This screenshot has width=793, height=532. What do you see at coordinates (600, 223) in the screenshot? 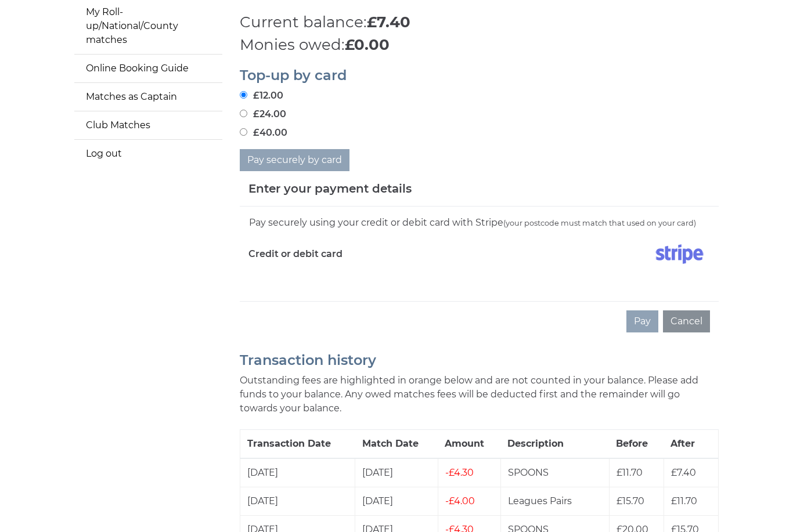
I see `small: (your postcode must match that used on your card)` at bounding box center [600, 223].